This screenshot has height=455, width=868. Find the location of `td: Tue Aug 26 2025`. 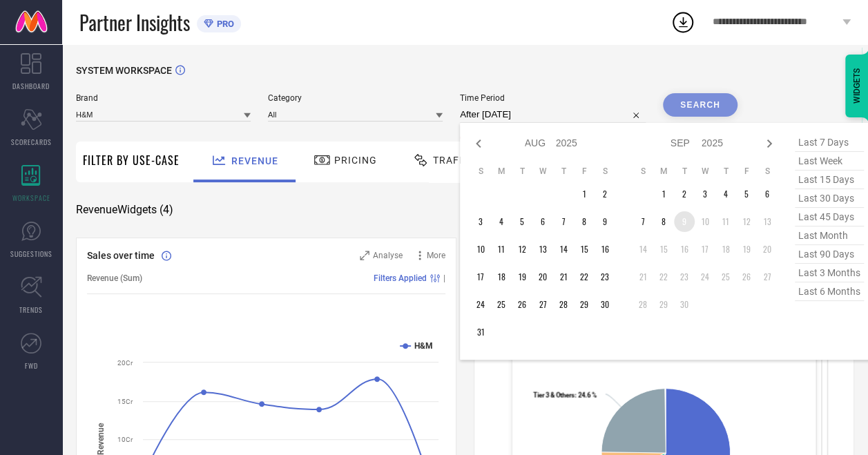

td: Tue Aug 26 2025 is located at coordinates (522, 304).